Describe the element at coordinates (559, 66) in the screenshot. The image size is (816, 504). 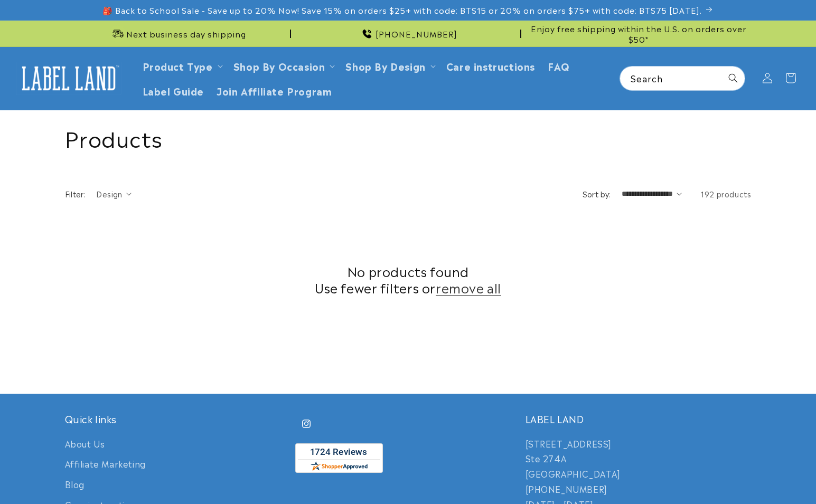
I see `a: FAQ` at that location.